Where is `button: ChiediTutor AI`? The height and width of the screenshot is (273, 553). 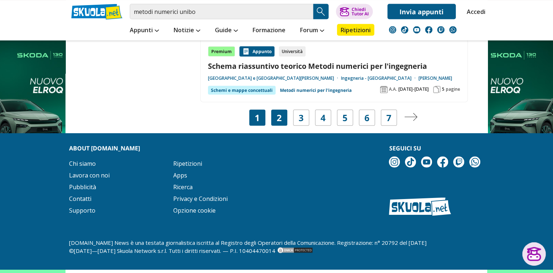 button: ChiediTutor AI is located at coordinates (354, 11).